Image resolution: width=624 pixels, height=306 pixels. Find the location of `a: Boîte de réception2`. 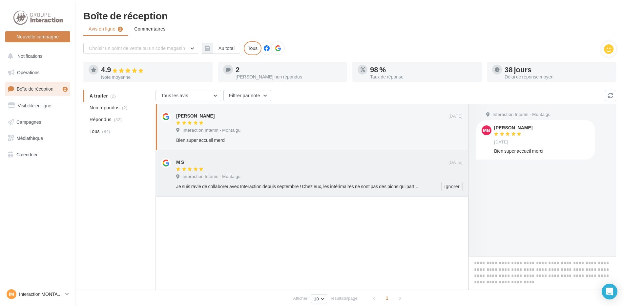

a: Boîte de réception2 is located at coordinates (38, 89).